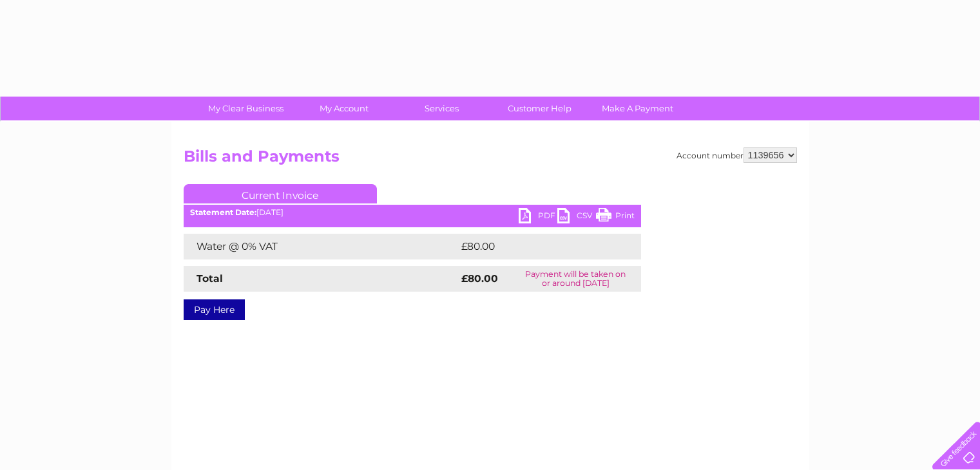 This screenshot has width=980, height=470. I want to click on strong: Total, so click(209, 278).